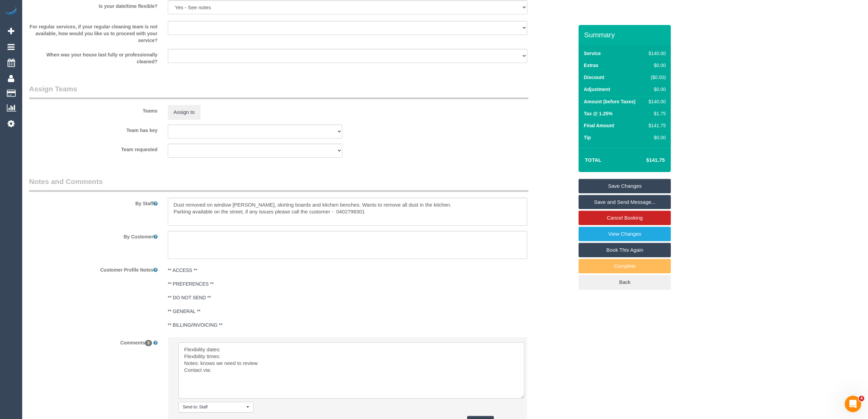  Describe the element at coordinates (625, 202) in the screenshot. I see `a: Save and Send Message...` at that location.